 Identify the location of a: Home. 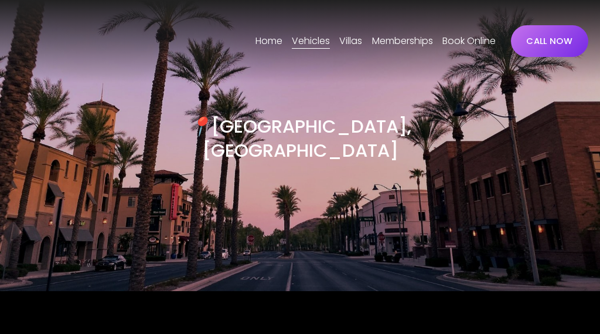
(269, 41).